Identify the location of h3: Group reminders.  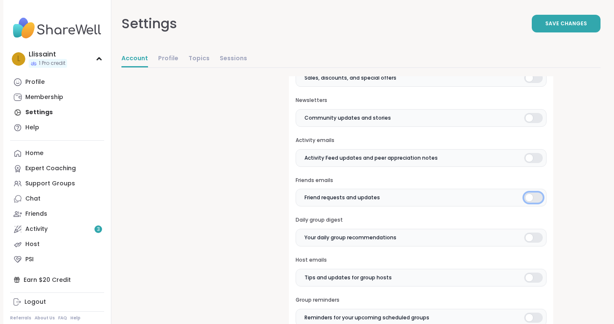
(421, 300).